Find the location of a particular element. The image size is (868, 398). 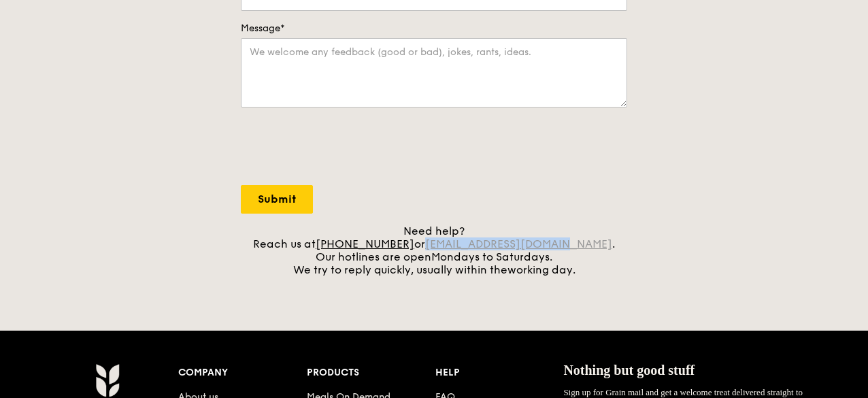

span: Nothing but good stuff is located at coordinates (629, 370).